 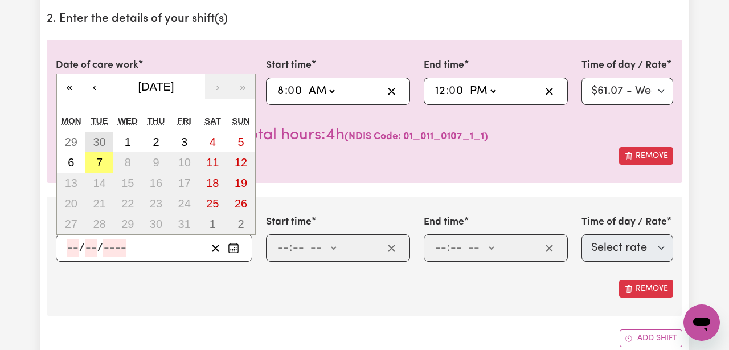 What do you see at coordinates (99, 183) in the screenshot?
I see `abbr: 14 October 2025` at bounding box center [99, 183].